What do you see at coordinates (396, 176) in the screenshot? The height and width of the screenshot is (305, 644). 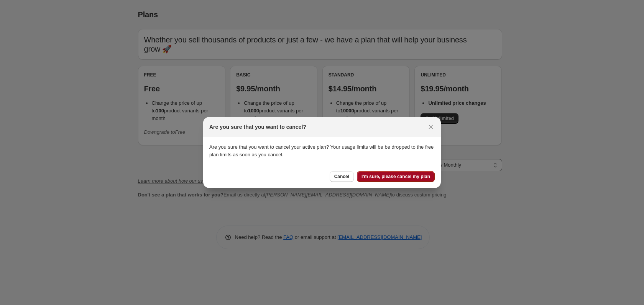 I see `span: I'm sure, please cancel my plan` at bounding box center [396, 176].